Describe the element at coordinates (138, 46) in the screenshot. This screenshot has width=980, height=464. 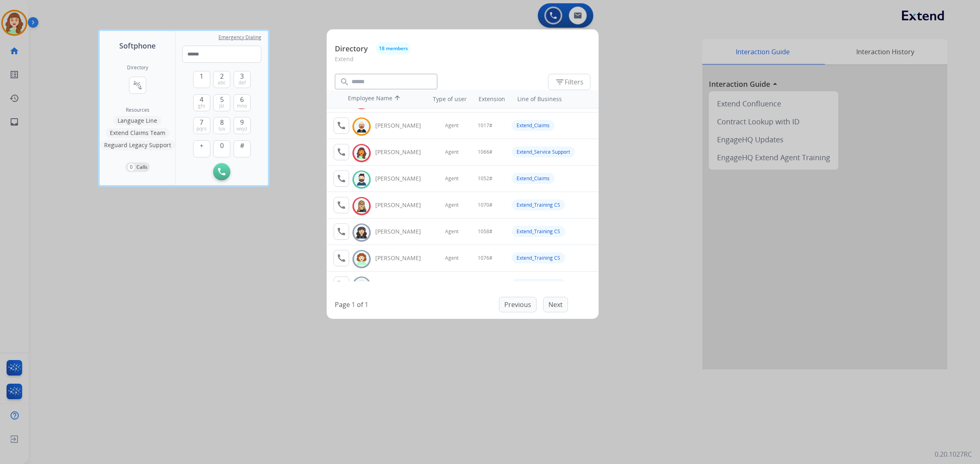
I see `span: Softphone` at that location.